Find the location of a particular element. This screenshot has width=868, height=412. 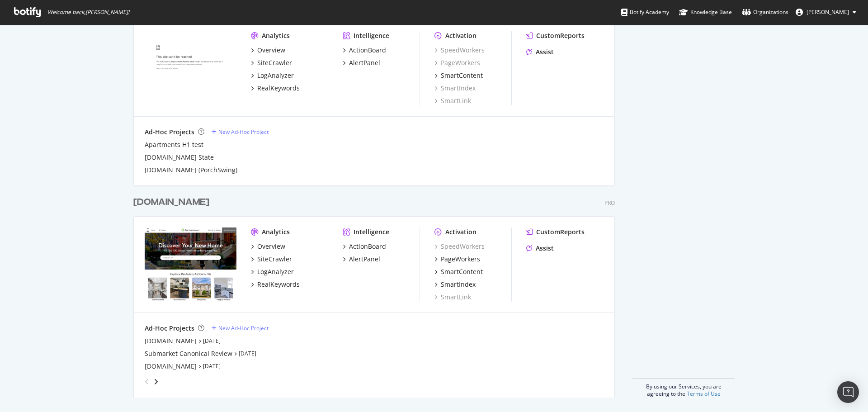

div: Pro is located at coordinates (609, 203).